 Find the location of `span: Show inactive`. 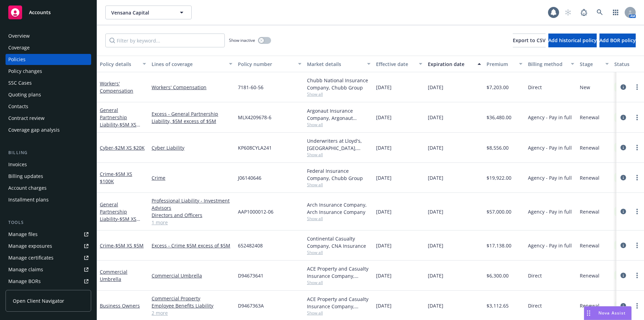

span: Show inactive is located at coordinates (242, 40).